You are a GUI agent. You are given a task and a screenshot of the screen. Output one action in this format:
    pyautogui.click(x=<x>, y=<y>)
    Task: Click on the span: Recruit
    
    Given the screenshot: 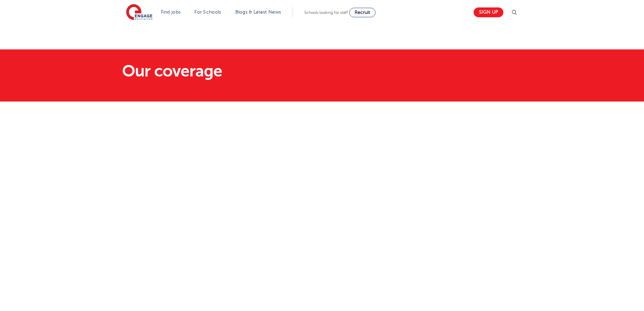 What is the action you would take?
    pyautogui.click(x=362, y=12)
    